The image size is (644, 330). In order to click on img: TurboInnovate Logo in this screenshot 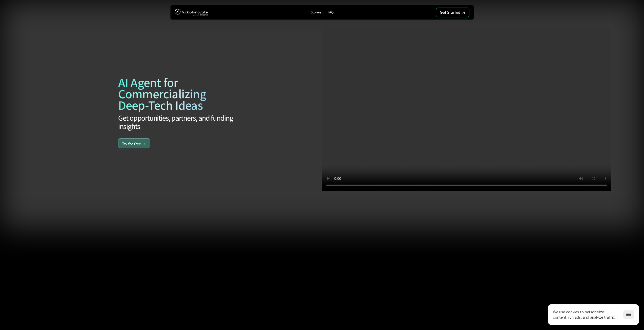, I will do `click(191, 12)`.